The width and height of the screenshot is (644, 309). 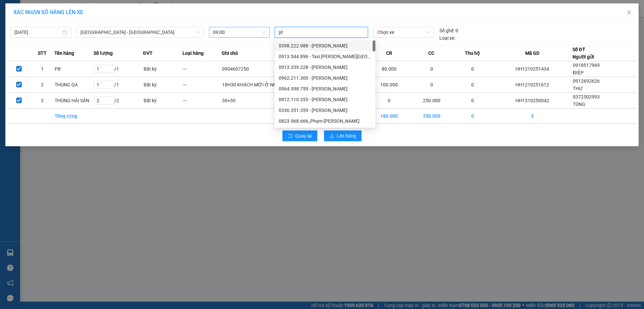 I want to click on span: rollback, so click(x=290, y=136).